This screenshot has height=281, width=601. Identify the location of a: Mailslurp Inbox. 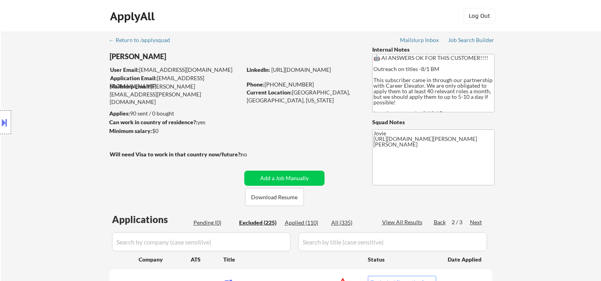
(420, 41).